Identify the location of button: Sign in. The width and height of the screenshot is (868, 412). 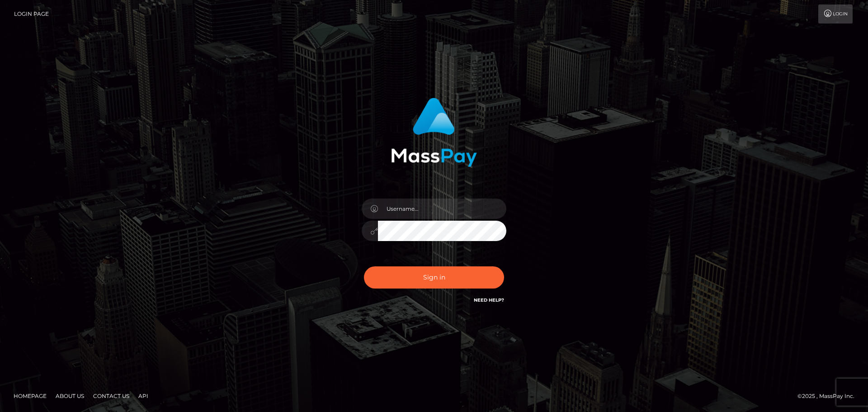
(434, 277).